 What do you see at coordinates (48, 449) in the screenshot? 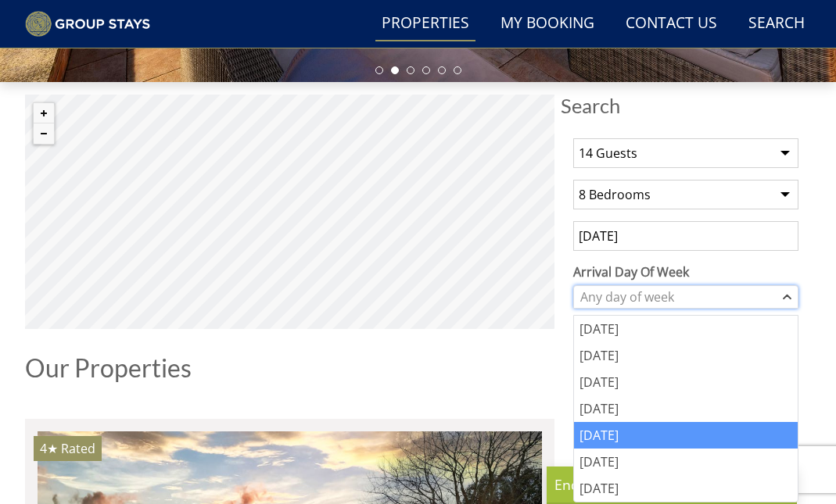
I see `span: BELLUS has a 4 star rating under the Quality in Tourism Scheme` at bounding box center [48, 449].